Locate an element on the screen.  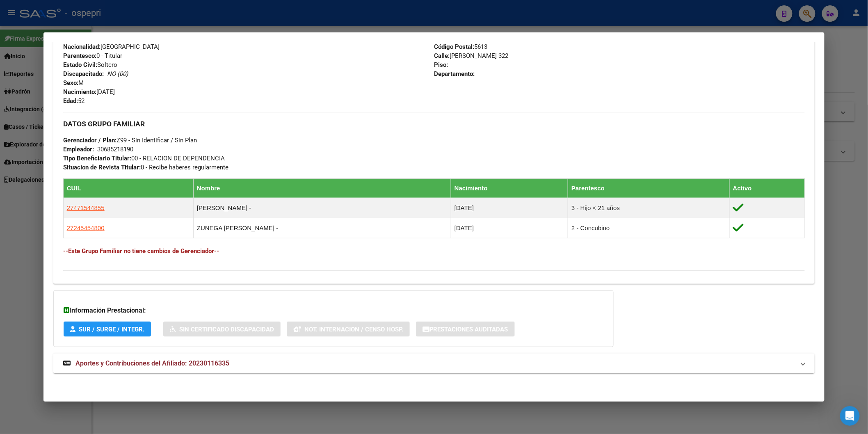
span: 0 - Recibe haberes regularmente is located at coordinates (146, 167).